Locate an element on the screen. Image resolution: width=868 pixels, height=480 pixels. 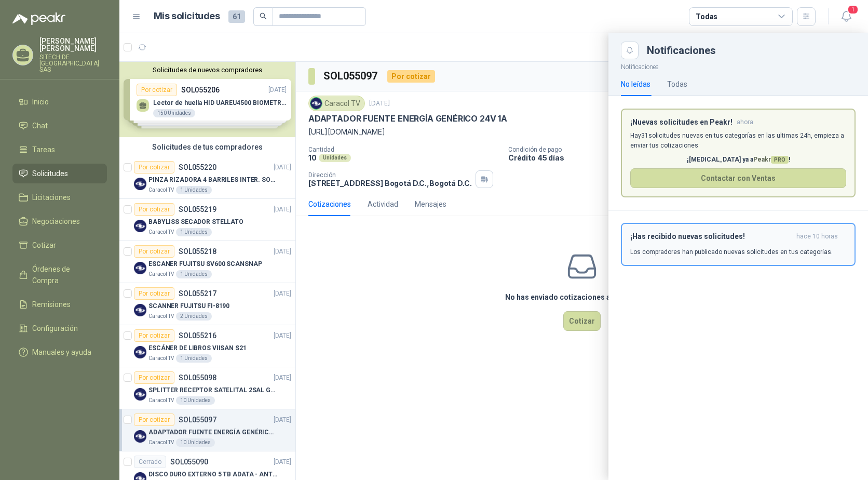
button: Contactar con Ventas is located at coordinates (738, 178).